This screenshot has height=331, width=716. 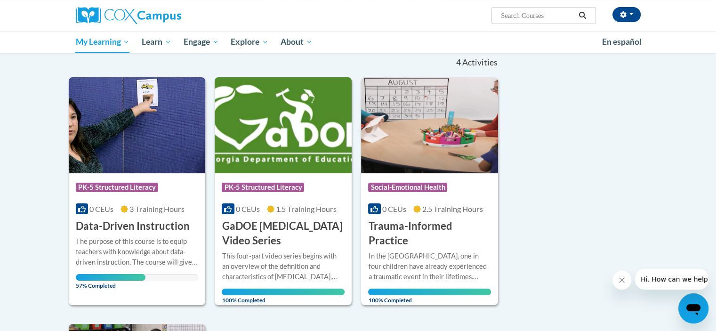 What do you see at coordinates (297, 42) in the screenshot?
I see `span: About` at bounding box center [297, 42].